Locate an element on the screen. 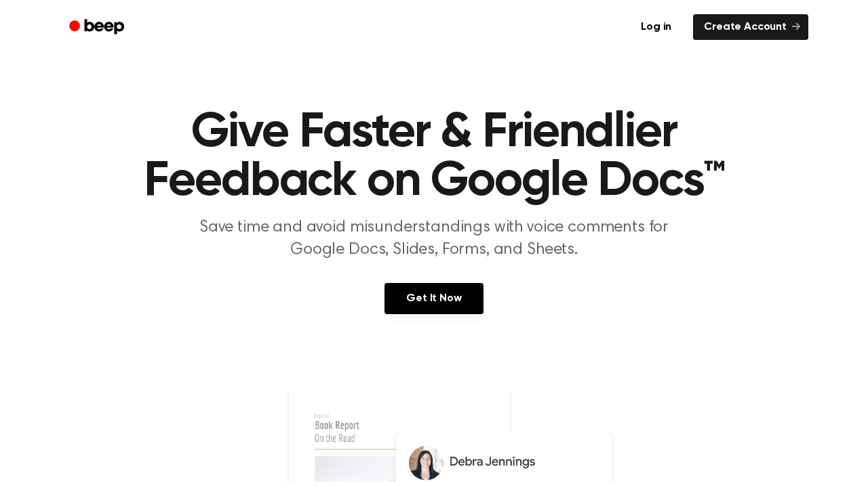 The height and width of the screenshot is (482, 868). h1: Give Faster & Friendlier Feedback on Google Docs™ is located at coordinates (434, 157).